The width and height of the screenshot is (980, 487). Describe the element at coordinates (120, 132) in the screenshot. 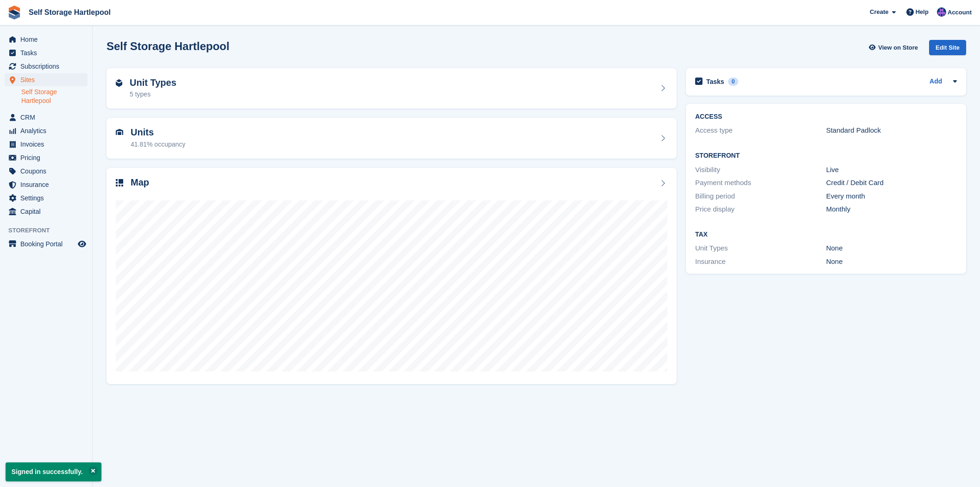

I see `img: unit-icn-7be61d7bf1b0ce9d3e12c5938cc71ed9869f7b940bace4675aadf7bd6d80202e.svg` at that location.